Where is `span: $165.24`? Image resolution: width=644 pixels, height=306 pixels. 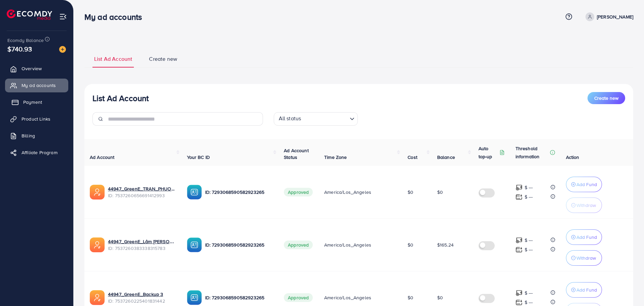
span: $165.24 is located at coordinates (446, 245).